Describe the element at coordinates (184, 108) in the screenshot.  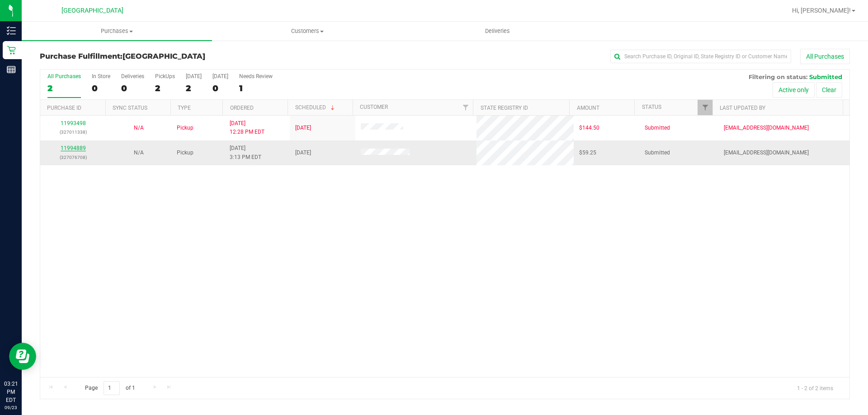
I see `a: Type` at that location.